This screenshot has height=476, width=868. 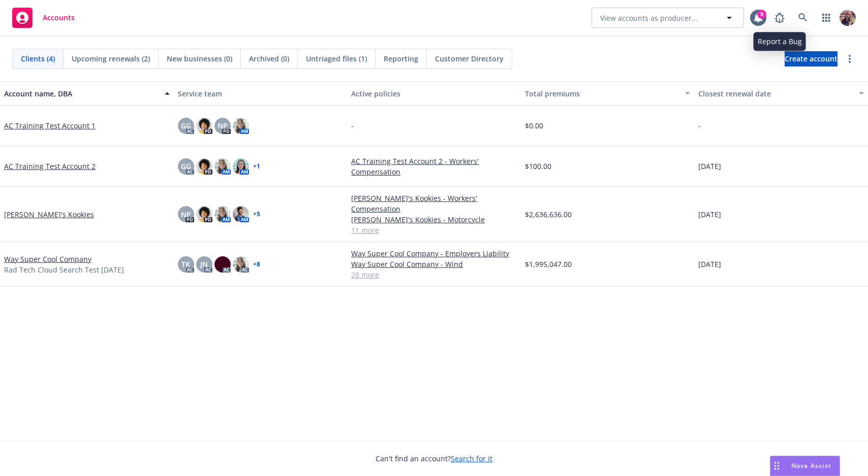 I want to click on span: Archived (0), so click(x=269, y=58).